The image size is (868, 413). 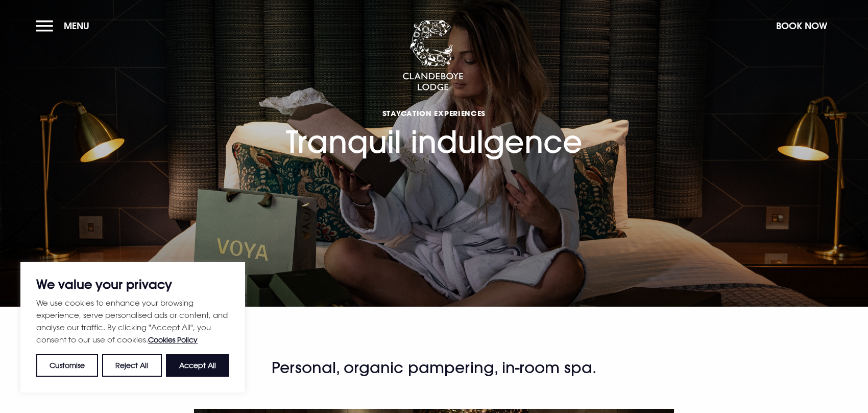 What do you see at coordinates (198, 365) in the screenshot?
I see `button: Accept All` at bounding box center [198, 365].